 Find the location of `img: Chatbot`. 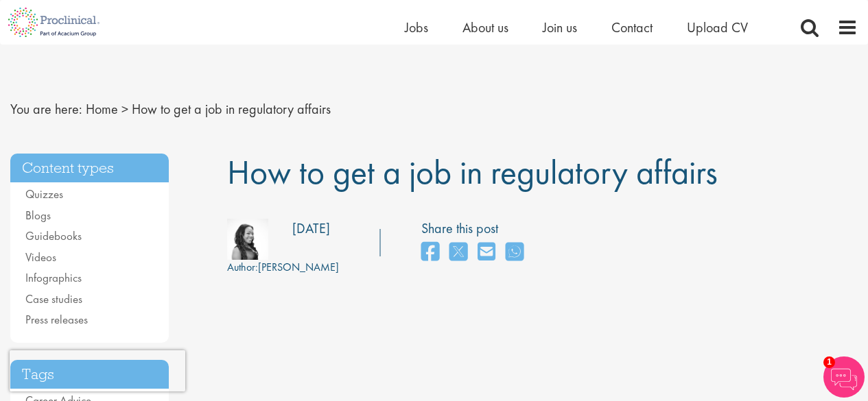

img: Chatbot is located at coordinates (844, 377).